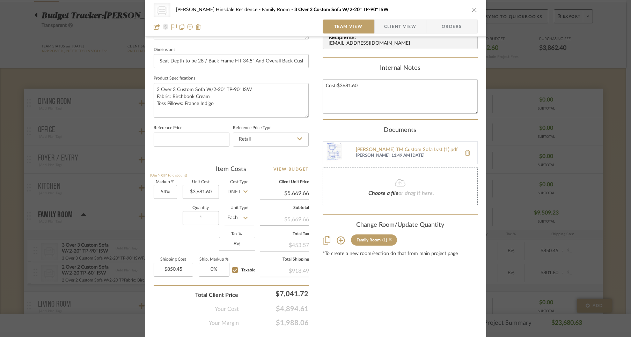  What do you see at coordinates (474, 10) in the screenshot?
I see `button: close` at bounding box center [474, 10].